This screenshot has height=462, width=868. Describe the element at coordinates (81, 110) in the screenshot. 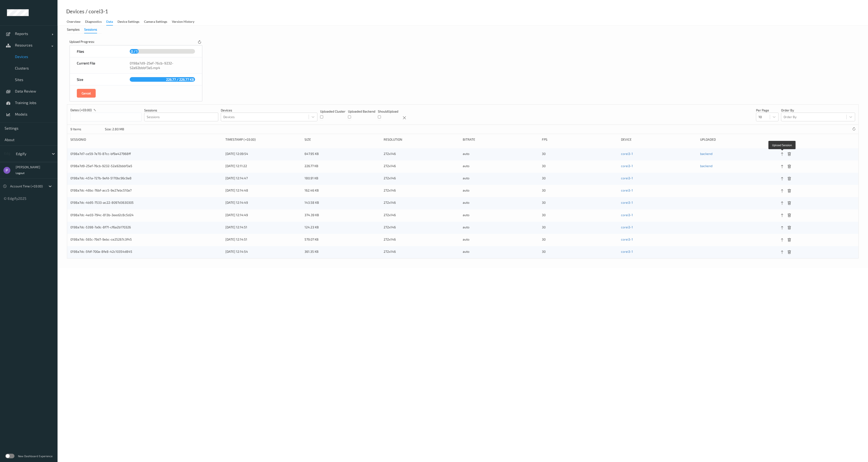

I see `p: dates (+03:00)` at that location.